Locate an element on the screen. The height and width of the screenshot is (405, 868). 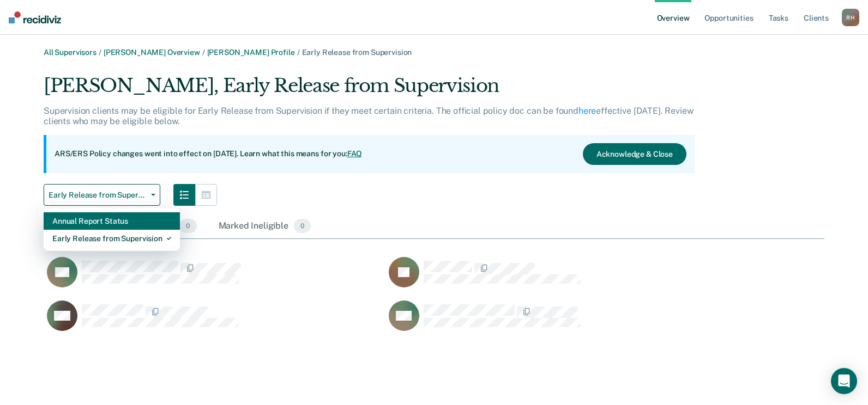
div: Marked Ineligible0 is located at coordinates (265, 226).